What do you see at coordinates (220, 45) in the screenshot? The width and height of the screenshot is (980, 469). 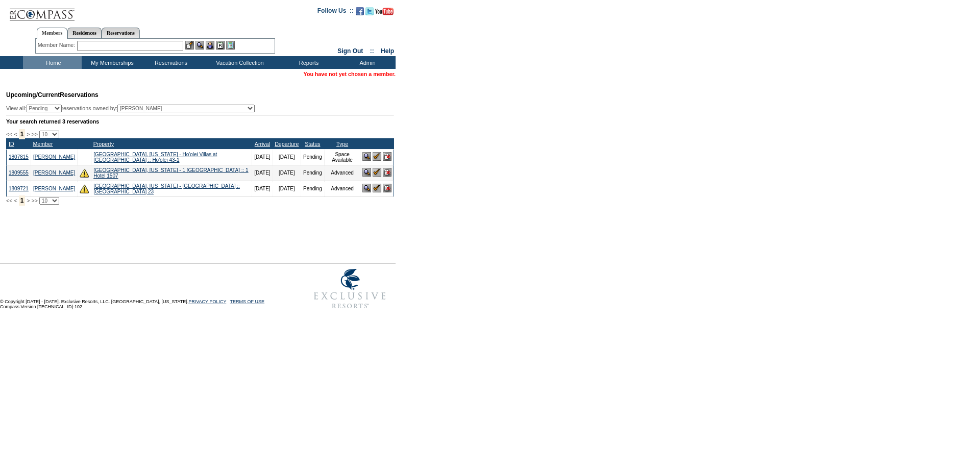 I see `img: Reservations` at bounding box center [220, 45].